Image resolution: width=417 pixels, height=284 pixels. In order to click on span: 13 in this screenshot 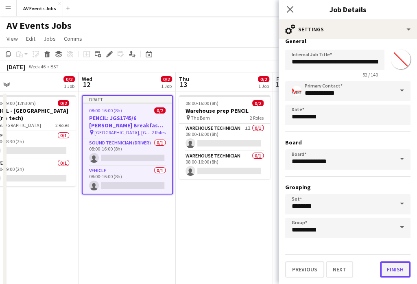, I will do `click(183, 84)`.